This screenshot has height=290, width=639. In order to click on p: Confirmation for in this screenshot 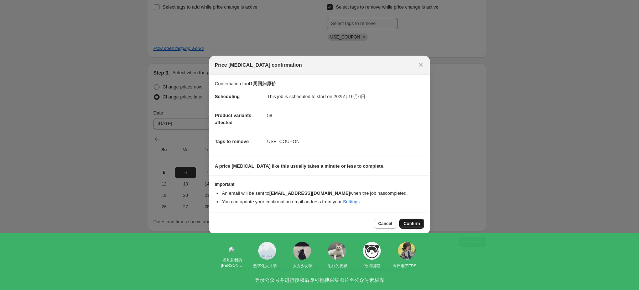, I will do `click(320, 84)`.